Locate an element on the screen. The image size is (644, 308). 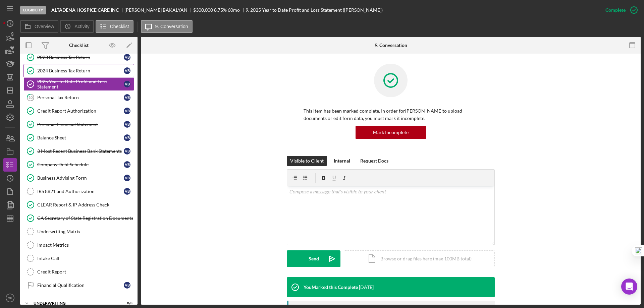
div: Credit Report is located at coordinates (86, 272).